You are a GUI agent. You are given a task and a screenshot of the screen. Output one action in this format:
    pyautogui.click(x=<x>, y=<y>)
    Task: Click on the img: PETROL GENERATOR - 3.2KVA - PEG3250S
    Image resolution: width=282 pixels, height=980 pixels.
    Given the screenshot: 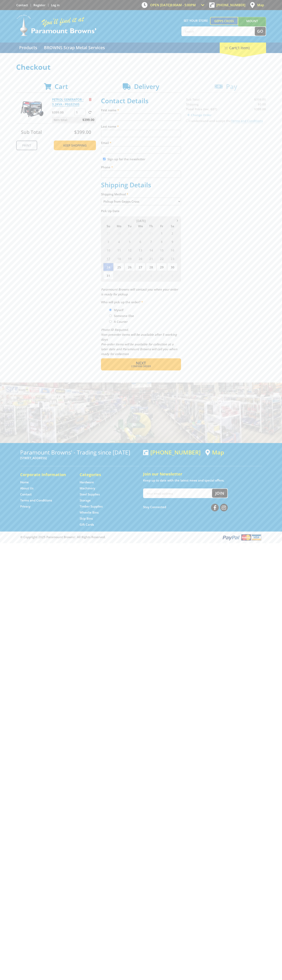 What is the action you would take?
    pyautogui.click(x=32, y=109)
    